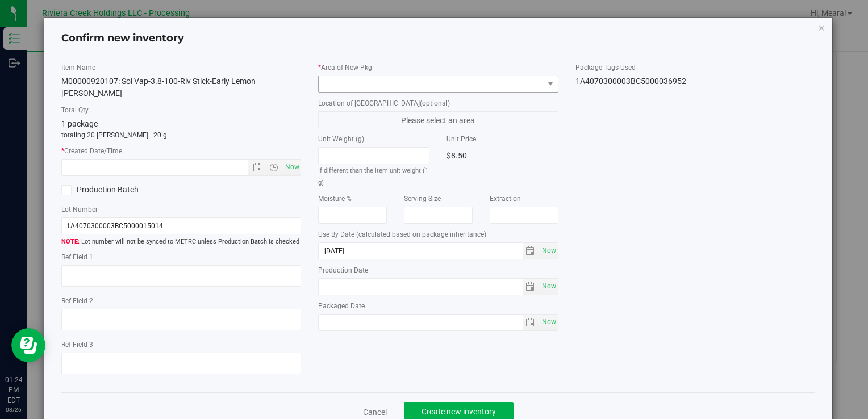 The height and width of the screenshot is (419, 868). What do you see at coordinates (80, 124) in the screenshot?
I see `span: 1 package` at bounding box center [80, 124].